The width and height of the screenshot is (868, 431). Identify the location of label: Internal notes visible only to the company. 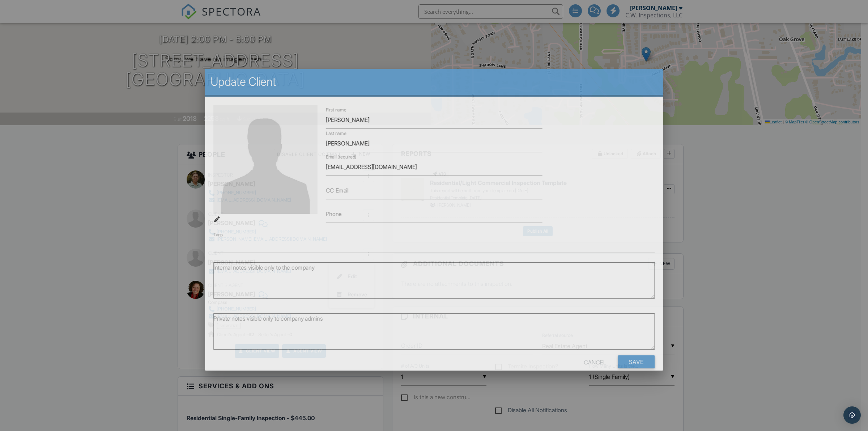
(263, 267).